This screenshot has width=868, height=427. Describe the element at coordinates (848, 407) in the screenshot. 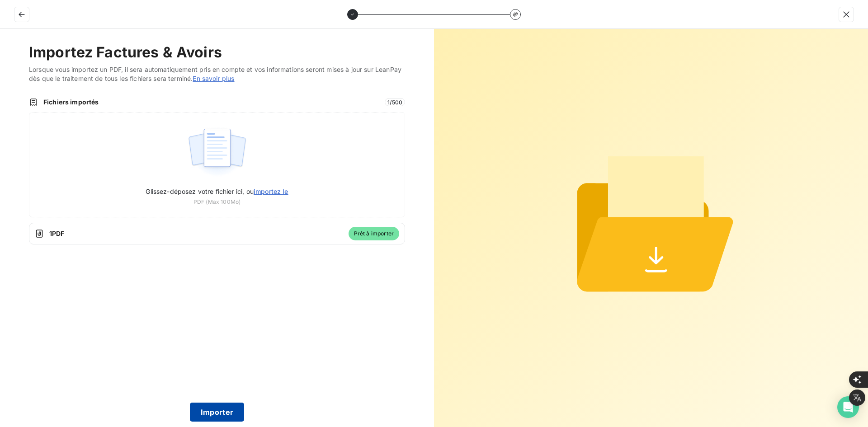

I see `div: Open Intercom Messenger` at that location.